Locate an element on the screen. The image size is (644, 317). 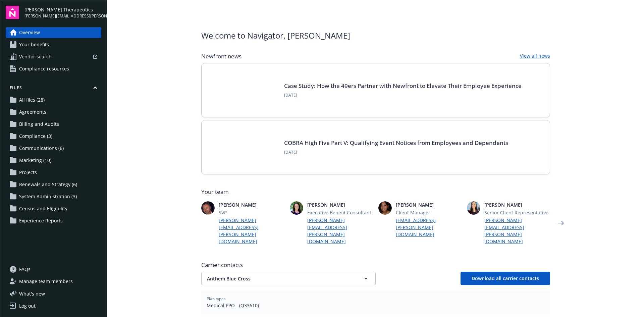
span: Executive Benefit Consultant is located at coordinates (340, 212).